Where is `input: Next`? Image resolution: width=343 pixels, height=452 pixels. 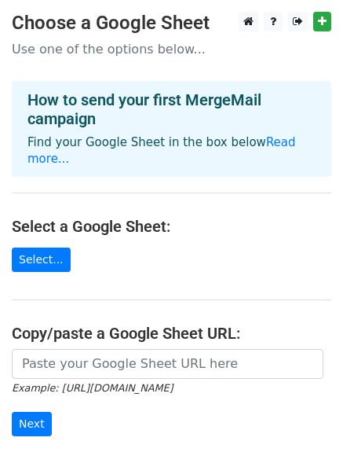 input: Next is located at coordinates (31, 424).